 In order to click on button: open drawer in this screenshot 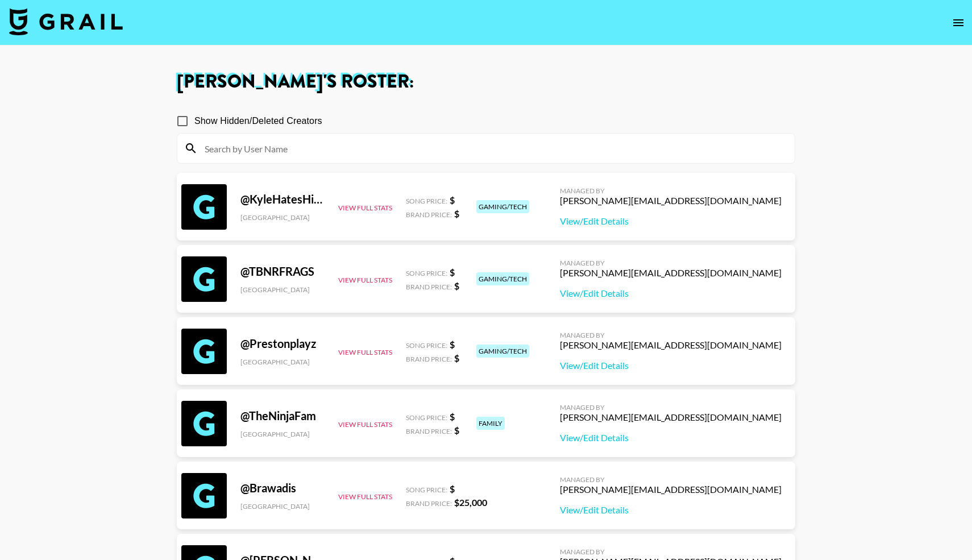, I will do `click(958, 23)`.